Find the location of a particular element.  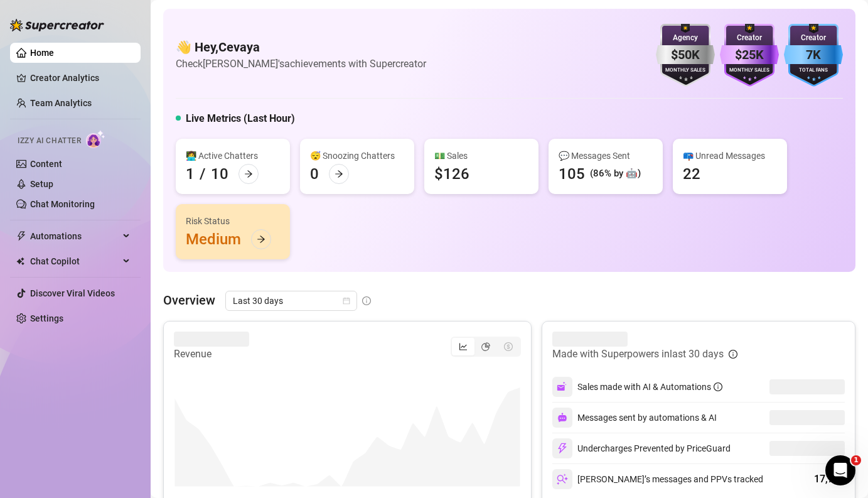

a: Team Analytics is located at coordinates (61, 103).